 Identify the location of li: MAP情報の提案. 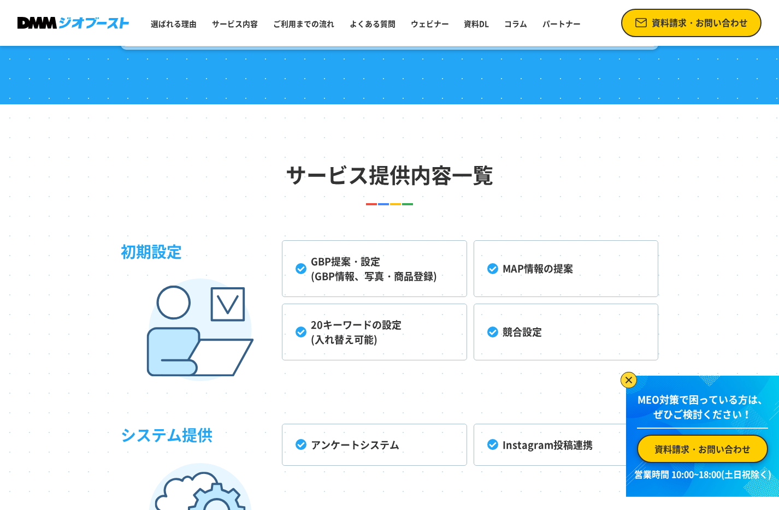
(566, 269).